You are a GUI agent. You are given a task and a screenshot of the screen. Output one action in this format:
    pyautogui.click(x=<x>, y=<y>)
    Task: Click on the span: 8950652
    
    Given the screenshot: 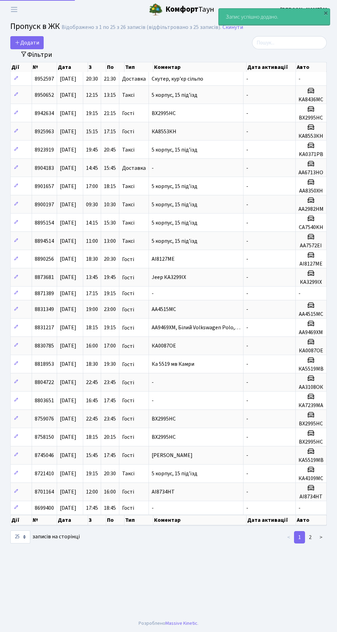 What is the action you would take?
    pyautogui.click(x=44, y=95)
    